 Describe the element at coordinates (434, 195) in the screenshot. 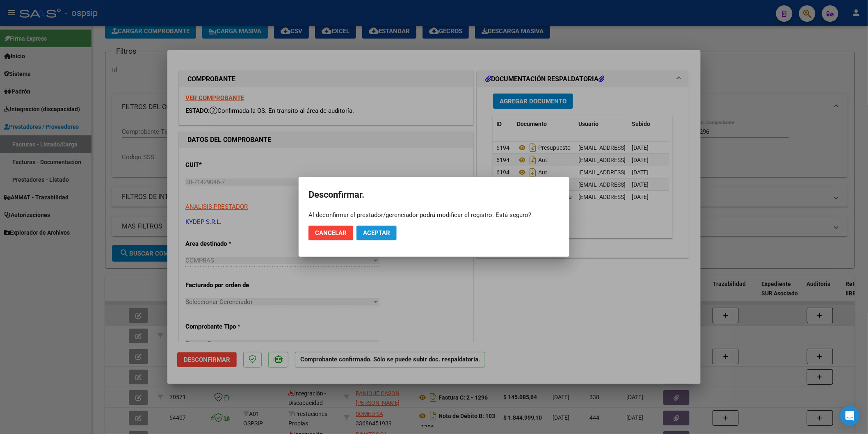

I see `h2: Desconfirmar.` at that location.